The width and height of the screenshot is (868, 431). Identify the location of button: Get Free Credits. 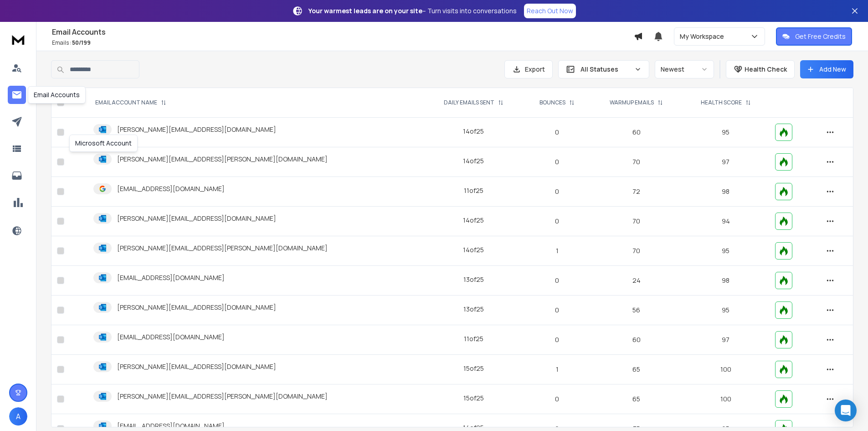
(814, 36).